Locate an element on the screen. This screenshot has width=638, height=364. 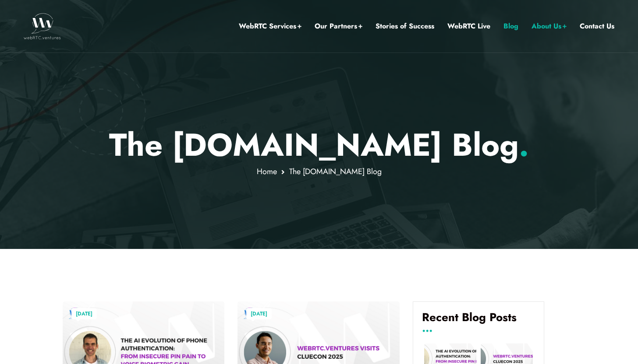
a: Contact Us is located at coordinates (597, 26).